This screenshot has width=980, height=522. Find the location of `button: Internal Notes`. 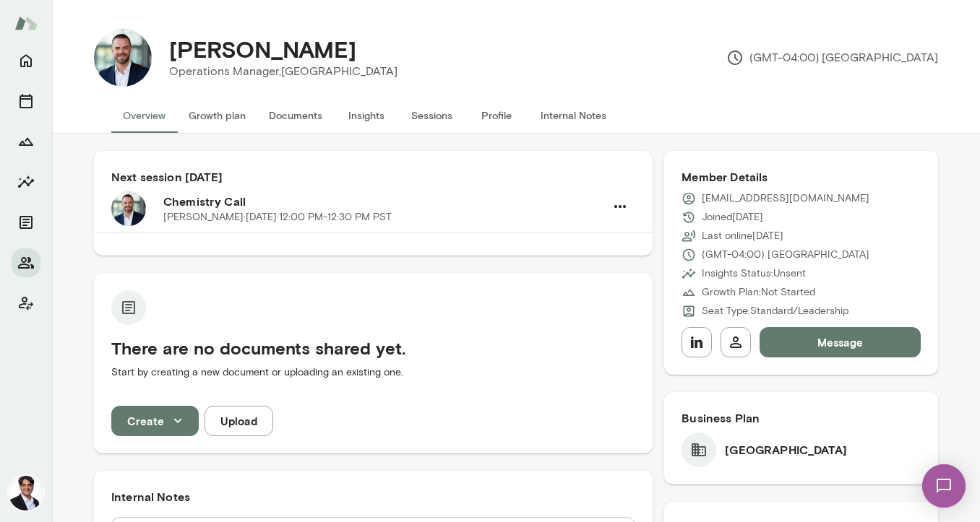

button: Internal Notes is located at coordinates (573, 116).